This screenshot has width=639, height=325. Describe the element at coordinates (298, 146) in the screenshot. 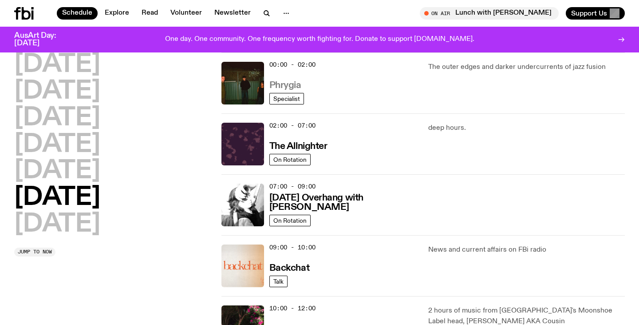

I see `h3: The Allnighter` at that location.